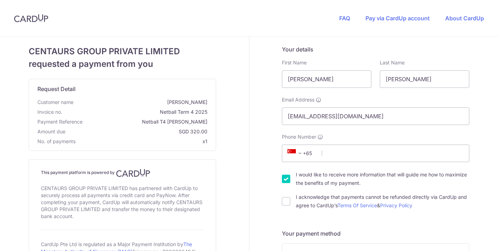 The height and width of the screenshot is (251, 498). Describe the element at coordinates (205, 141) in the screenshot. I see `span: x1` at that location.